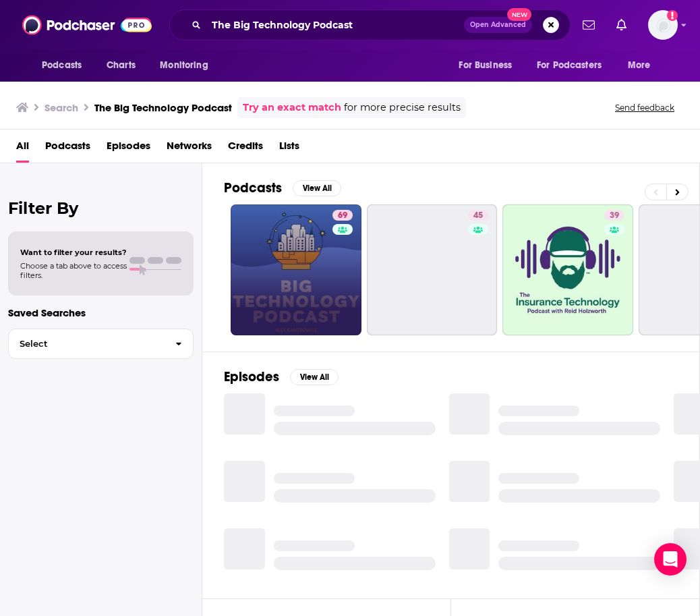  Describe the element at coordinates (673, 16) in the screenshot. I see `svg: Add a profile image` at that location.